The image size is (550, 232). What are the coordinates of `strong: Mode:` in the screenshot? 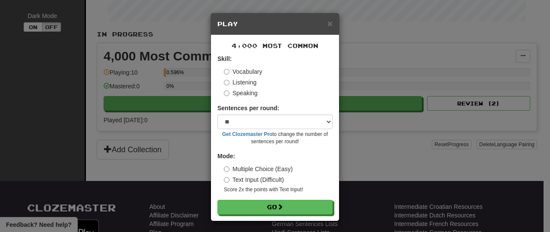 It's located at (226, 156).